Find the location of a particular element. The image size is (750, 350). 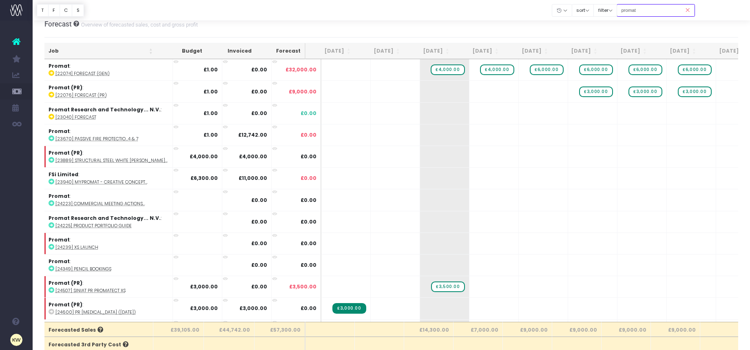

span: Forecasted Sales is located at coordinates (76, 330).